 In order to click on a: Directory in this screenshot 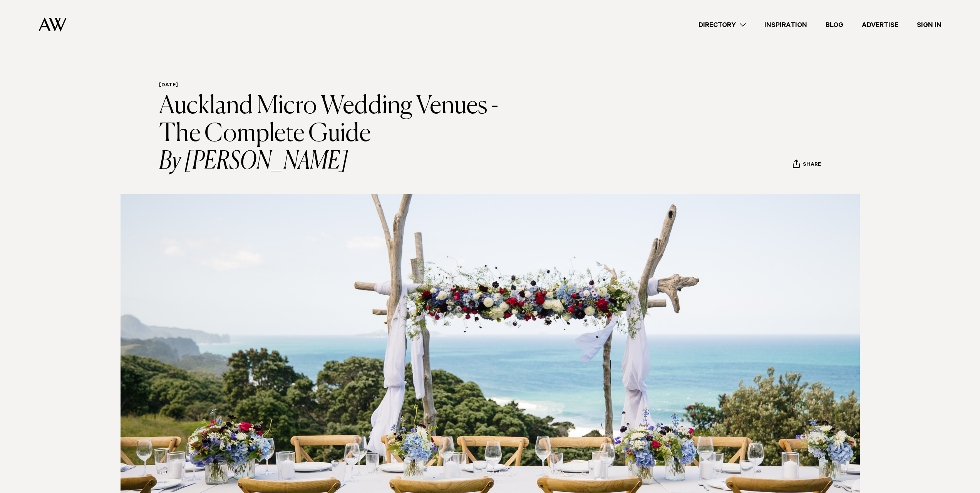, I will do `click(722, 24)`.